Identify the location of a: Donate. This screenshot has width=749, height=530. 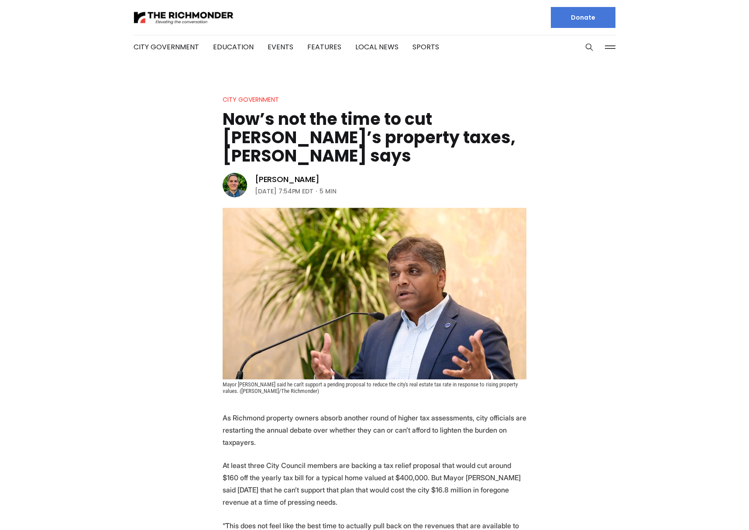
(583, 17).